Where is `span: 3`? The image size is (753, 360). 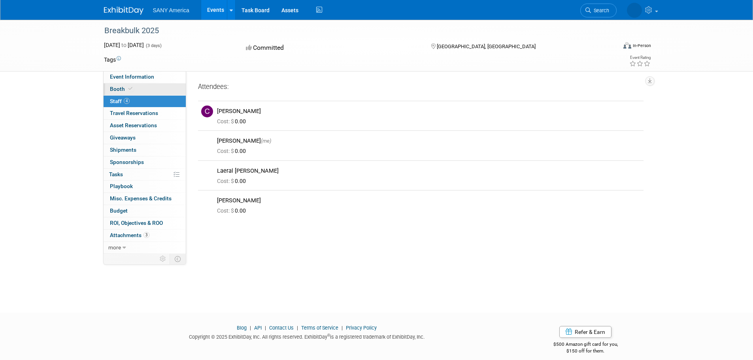 span: 3 is located at coordinates (146, 235).